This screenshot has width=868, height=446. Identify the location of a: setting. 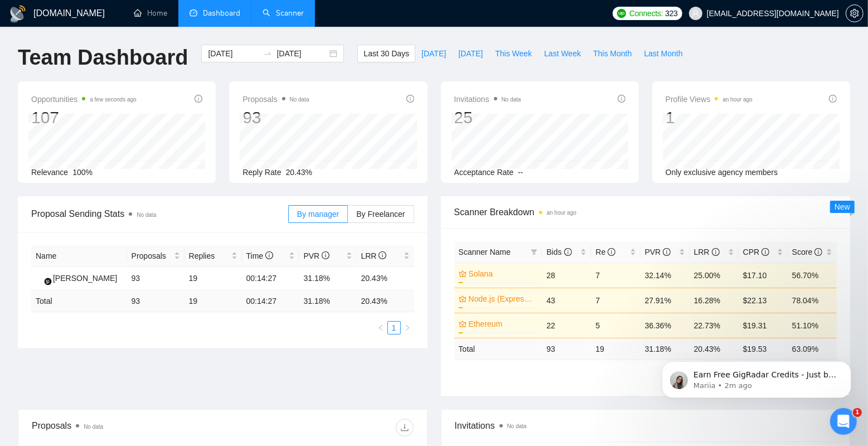
(855, 13).